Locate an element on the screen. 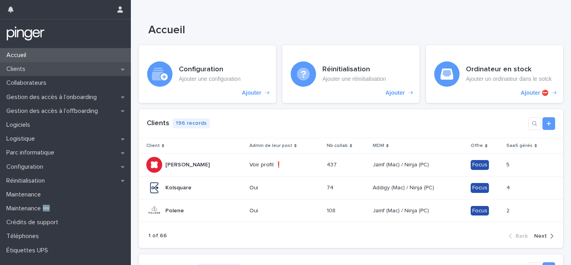 The width and height of the screenshot is (571, 265). p: Gestion des accès à l’onboarding is located at coordinates (53, 97).